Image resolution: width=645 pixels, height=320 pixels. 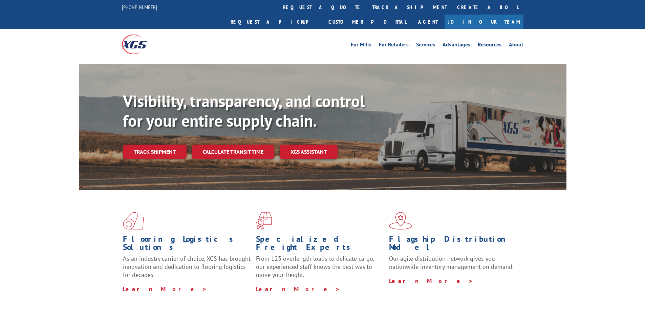 What do you see at coordinates (456, 46) in the screenshot?
I see `a: Advantages` at bounding box center [456, 46].